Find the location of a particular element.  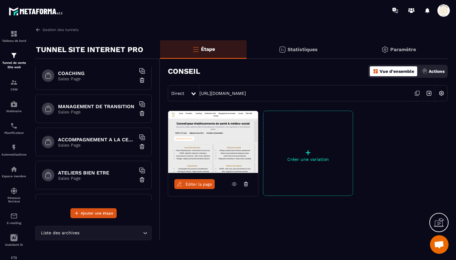

p: Tableau de bord is located at coordinates (14, 41).